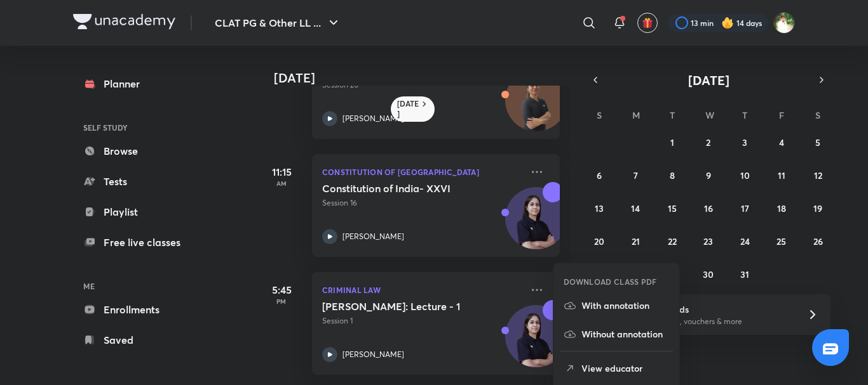 The width and height of the screenshot is (868, 385). I want to click on p: Session 16, so click(422, 203).